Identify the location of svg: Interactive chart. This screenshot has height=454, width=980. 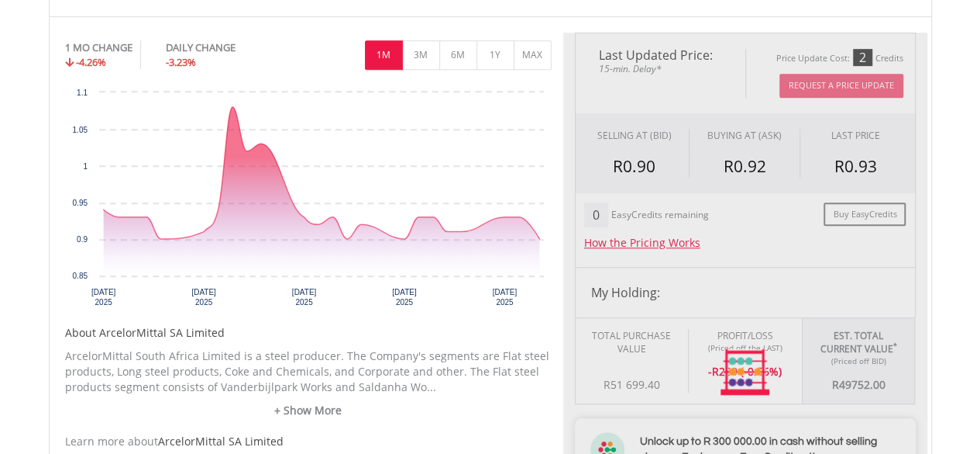
(308, 201).